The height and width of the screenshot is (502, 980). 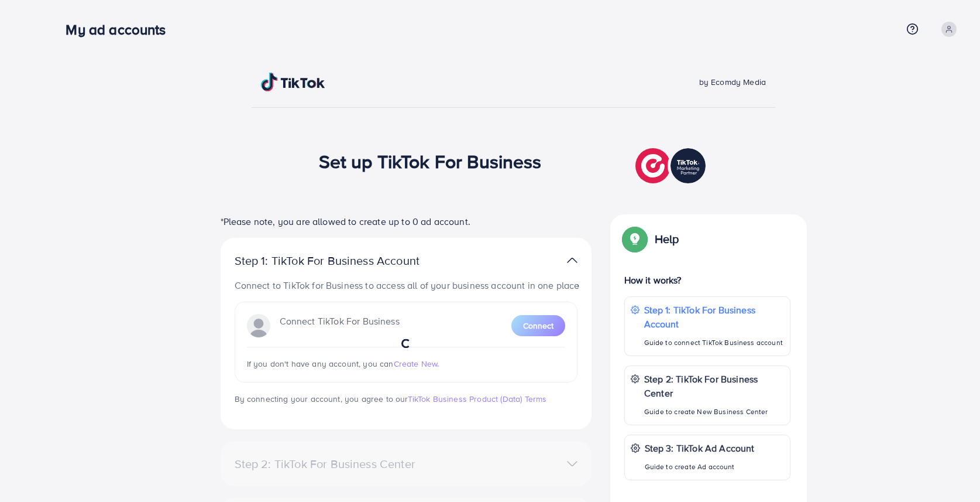 What do you see at coordinates (714, 412) in the screenshot?
I see `p: Guide to create New Business Center` at bounding box center [714, 412].